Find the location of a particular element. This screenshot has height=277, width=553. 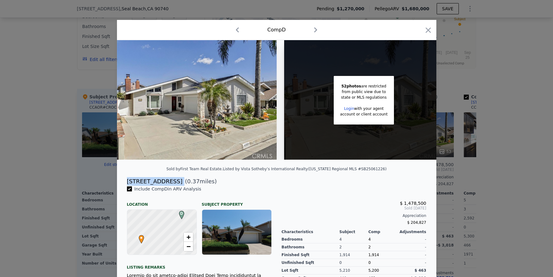

span: $ 1,478,500 is located at coordinates (413, 204).